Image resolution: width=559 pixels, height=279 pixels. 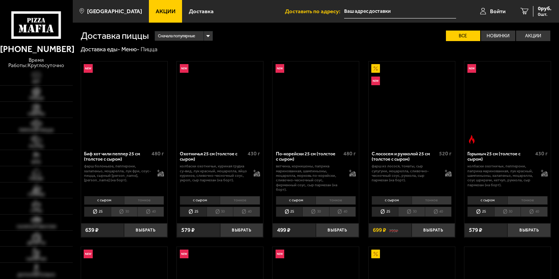 I want to click on span: Доставить по адресу:, so click(x=314, y=11).